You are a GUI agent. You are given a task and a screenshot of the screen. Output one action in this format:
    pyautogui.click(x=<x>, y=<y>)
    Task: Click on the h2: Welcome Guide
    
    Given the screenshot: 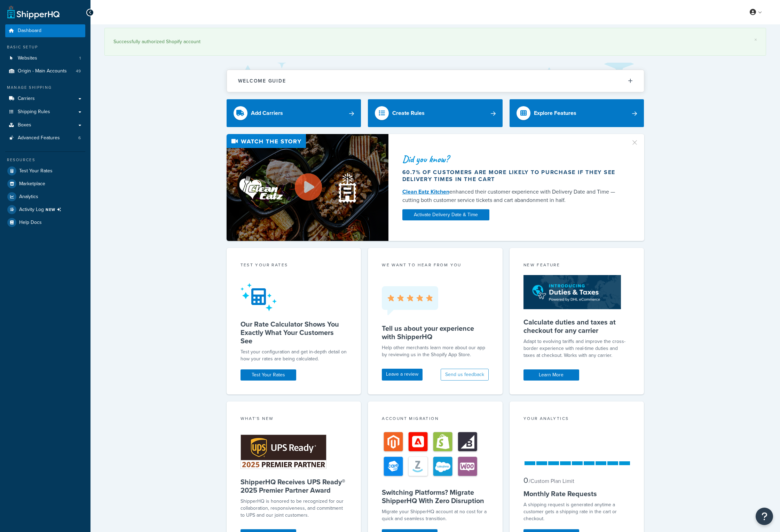 What is the action you would take?
    pyautogui.click(x=262, y=81)
    